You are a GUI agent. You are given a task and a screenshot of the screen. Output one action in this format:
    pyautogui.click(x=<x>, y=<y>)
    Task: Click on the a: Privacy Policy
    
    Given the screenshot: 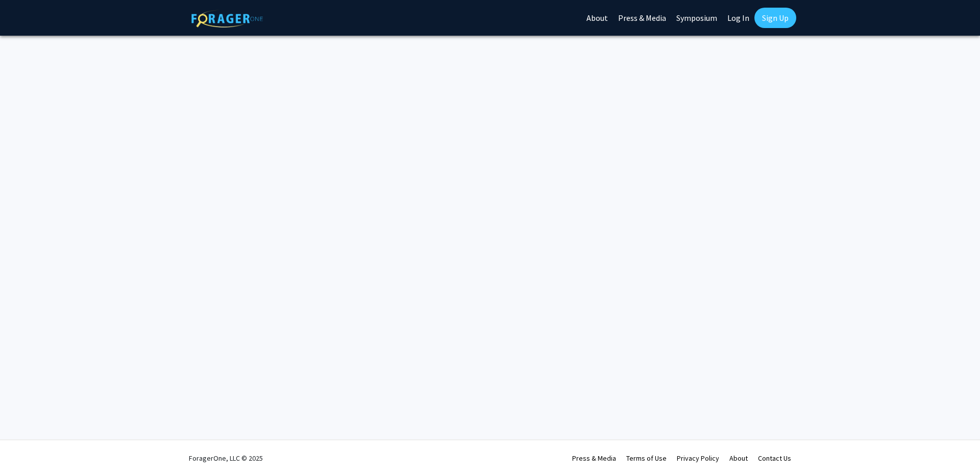 What is the action you would take?
    pyautogui.click(x=698, y=458)
    